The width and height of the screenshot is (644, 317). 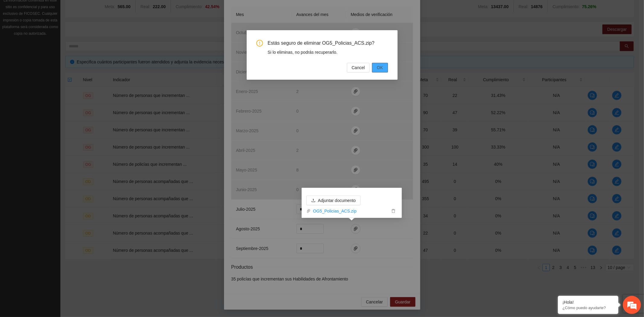 What do you see at coordinates (394, 211) in the screenshot?
I see `span: delete` at bounding box center [394, 211].